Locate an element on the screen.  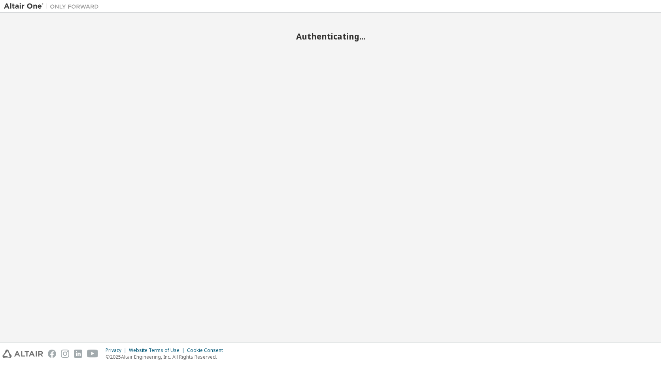
img: linkedin.svg is located at coordinates (78, 354).